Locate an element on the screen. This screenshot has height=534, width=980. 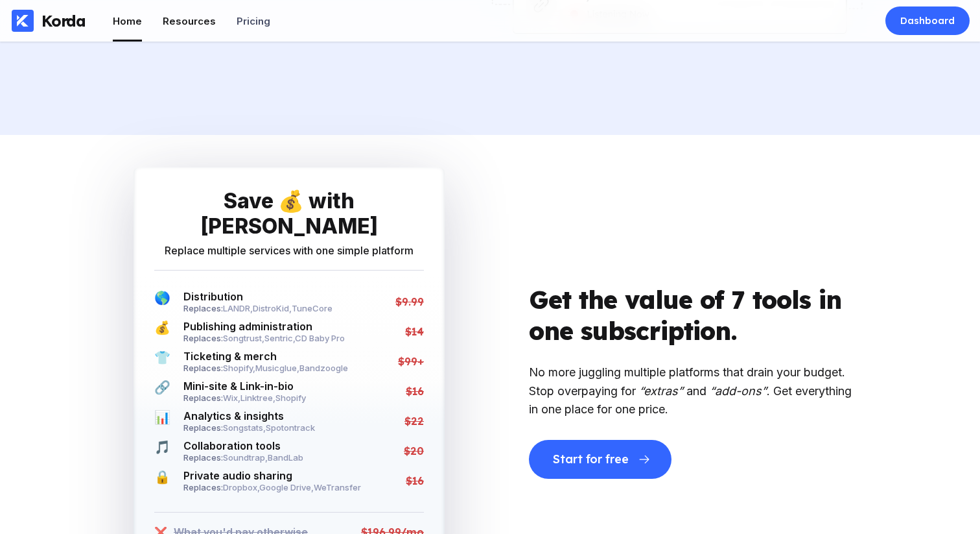
div: Pricing is located at coordinates (253, 21).